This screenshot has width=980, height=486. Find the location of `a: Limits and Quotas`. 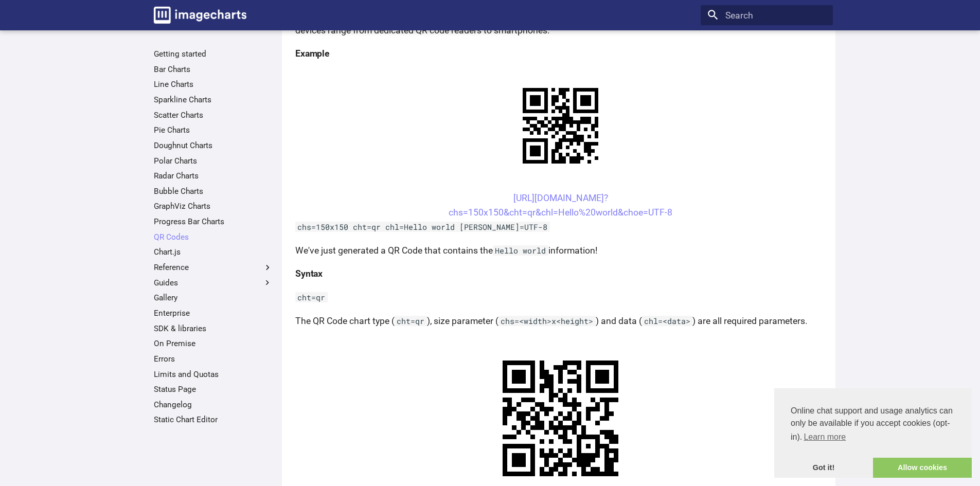

a: Limits and Quotas is located at coordinates (213, 375).